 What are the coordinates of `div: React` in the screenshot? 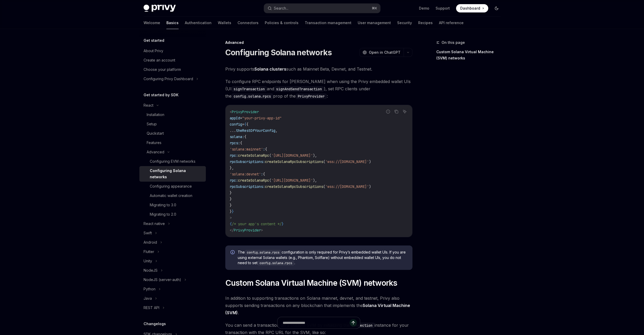 It's located at (149, 105).